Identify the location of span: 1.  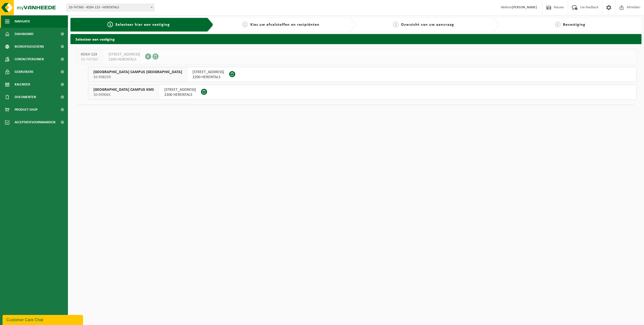
(110, 24).